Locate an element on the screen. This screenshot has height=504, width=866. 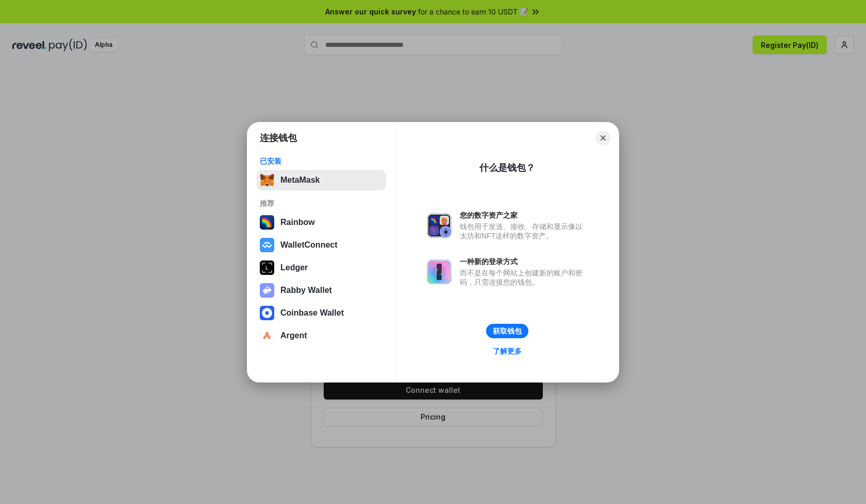
div: MetaMask is located at coordinates (300, 180).